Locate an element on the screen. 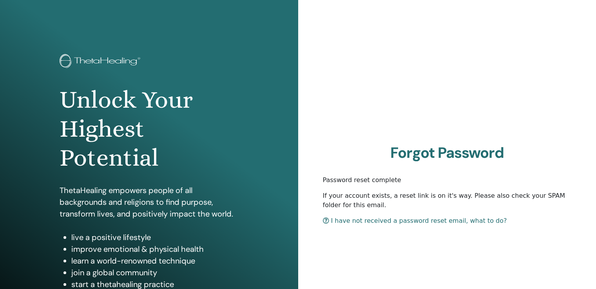  h1: Unlock Your Highest Potential is located at coordinates (149, 129).